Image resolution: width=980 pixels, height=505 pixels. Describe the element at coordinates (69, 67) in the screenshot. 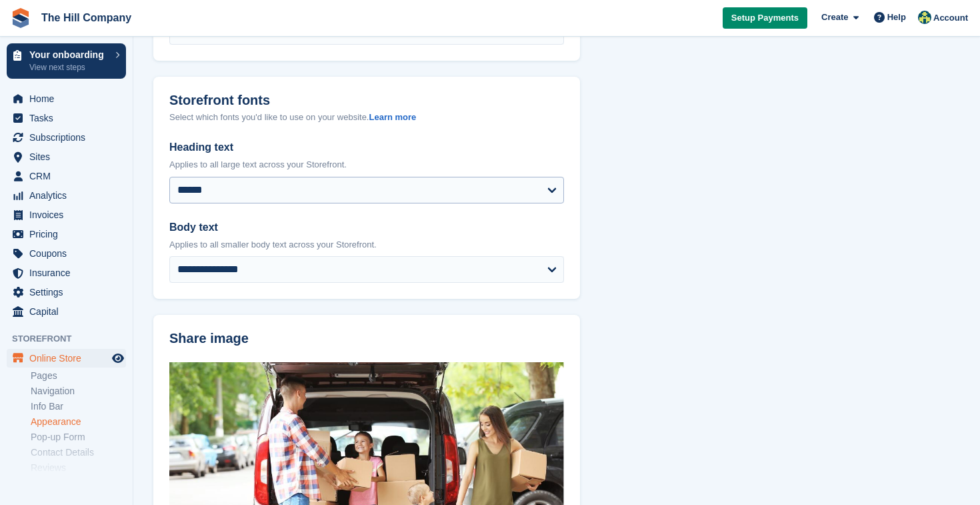

I see `p: View next steps` at that location.